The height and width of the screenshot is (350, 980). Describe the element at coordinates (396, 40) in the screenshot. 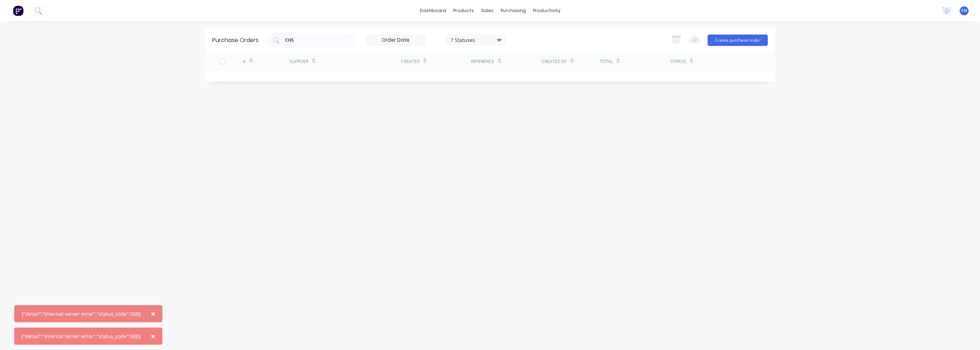

I see `input: Order Date` at that location.